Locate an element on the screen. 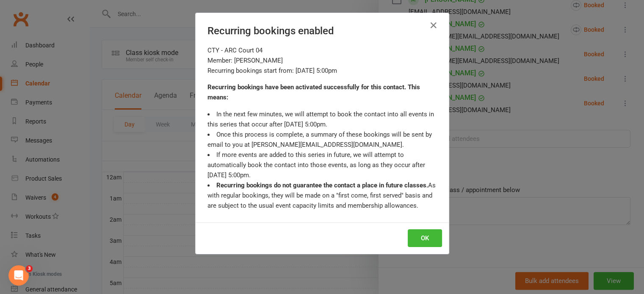  strong: Recurring bookings have been activated successfully for this contact. This means: is located at coordinates (314, 92).